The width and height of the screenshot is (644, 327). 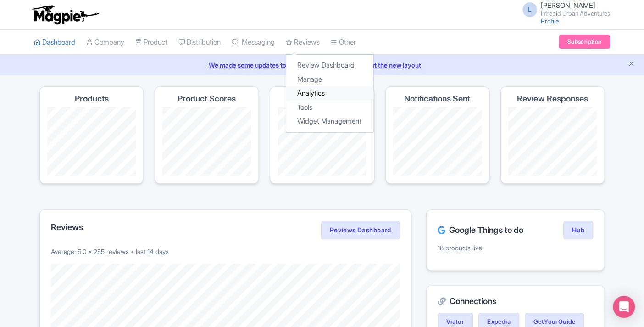 What do you see at coordinates (151, 42) in the screenshot?
I see `a: Product` at bounding box center [151, 42].